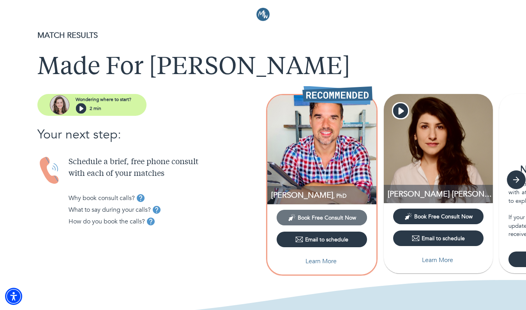 The width and height of the screenshot is (526, 310). Describe the element at coordinates (338, 95) in the screenshot. I see `img: Recommended Therapist` at that location.